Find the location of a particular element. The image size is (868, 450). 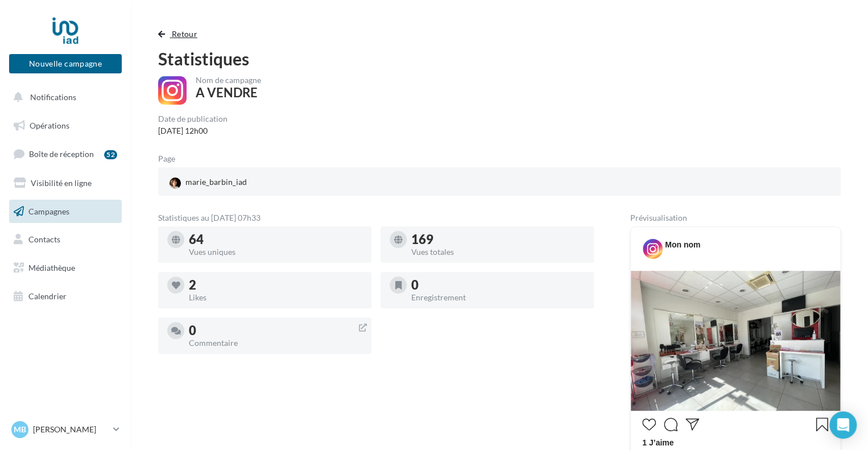

div: Nom de campagne is located at coordinates (228, 80).